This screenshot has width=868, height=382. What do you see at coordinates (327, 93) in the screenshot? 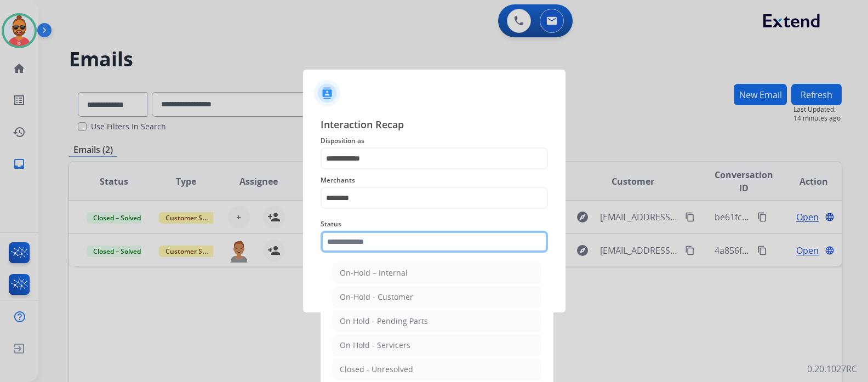
I see `img: contactIcon` at bounding box center [327, 93].